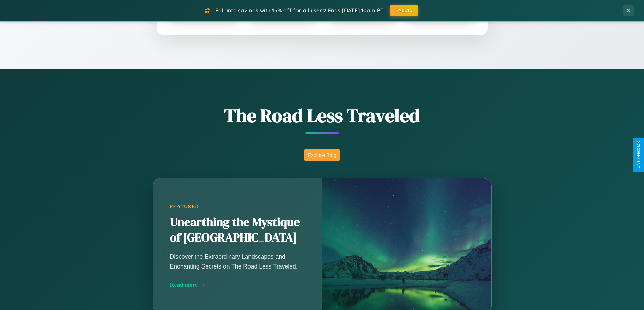 This screenshot has height=310, width=644. I want to click on button: Explore Blog, so click(322, 155).